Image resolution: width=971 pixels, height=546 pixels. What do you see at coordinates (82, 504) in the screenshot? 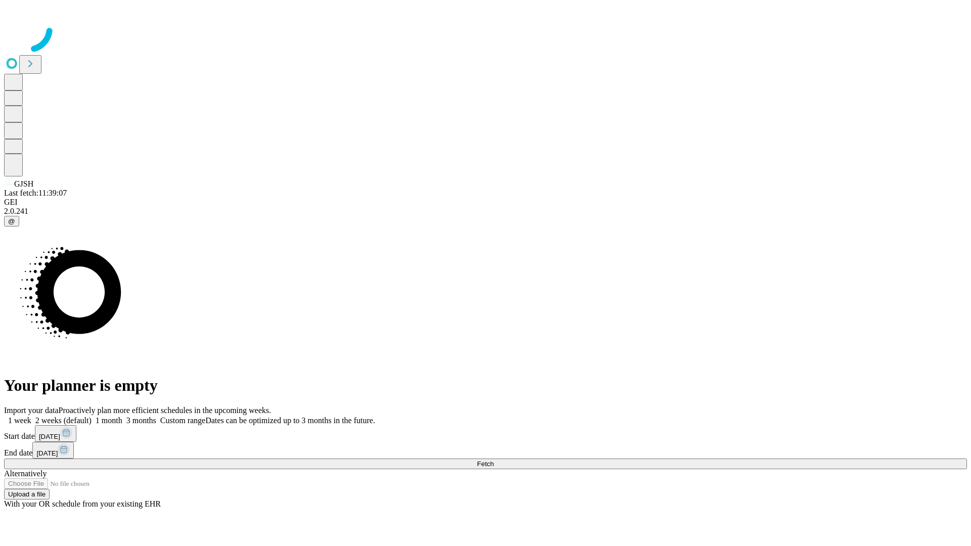
I see `span: With your OR schedule from your existing EHR` at bounding box center [82, 504].